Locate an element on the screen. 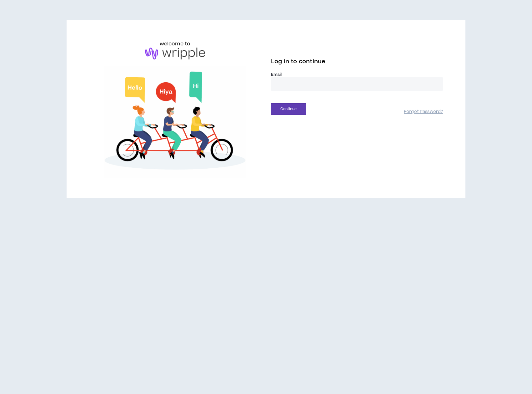 This screenshot has width=532, height=394. h6: welcome to is located at coordinates (175, 44).